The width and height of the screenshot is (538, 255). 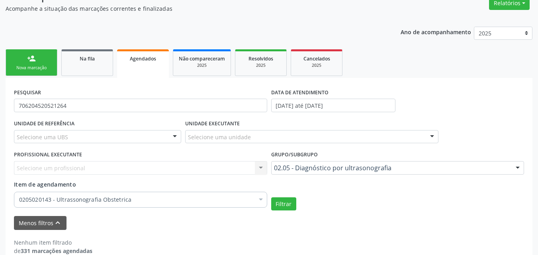 What do you see at coordinates (48, 155) in the screenshot?
I see `label: PROFISSIONAL EXECUTANTE` at bounding box center [48, 155].